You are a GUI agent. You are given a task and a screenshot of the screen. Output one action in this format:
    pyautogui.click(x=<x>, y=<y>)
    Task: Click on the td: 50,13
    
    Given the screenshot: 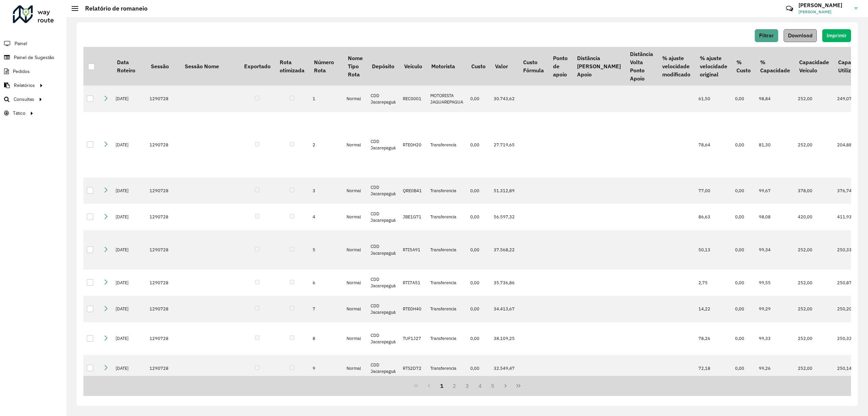 What is the action you would take?
    pyautogui.click(x=713, y=250)
    